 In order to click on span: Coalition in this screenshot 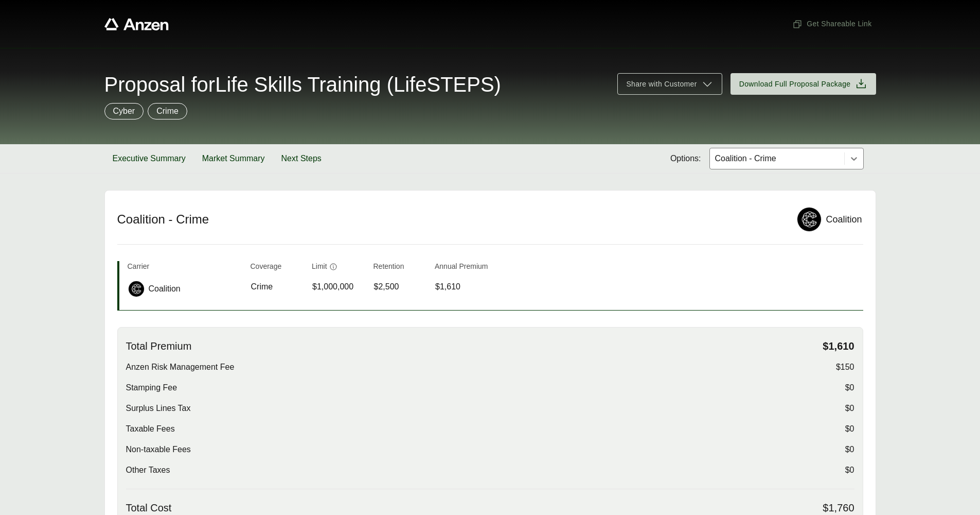, I will do `click(165, 289)`.